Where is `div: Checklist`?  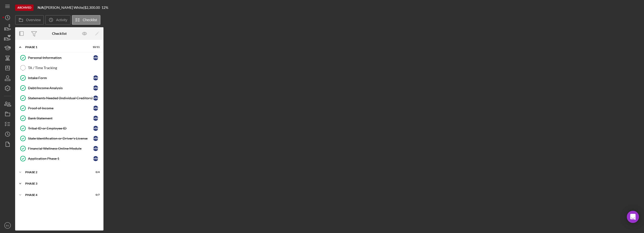
div: Checklist is located at coordinates (59, 34).